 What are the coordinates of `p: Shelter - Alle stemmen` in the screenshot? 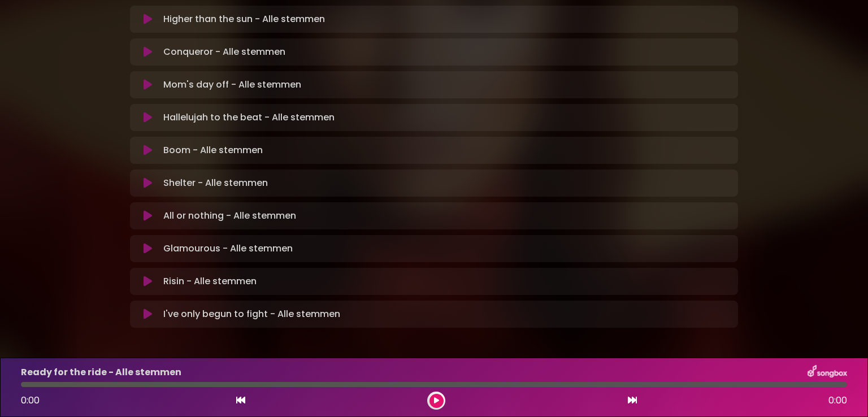 It's located at (215, 183).